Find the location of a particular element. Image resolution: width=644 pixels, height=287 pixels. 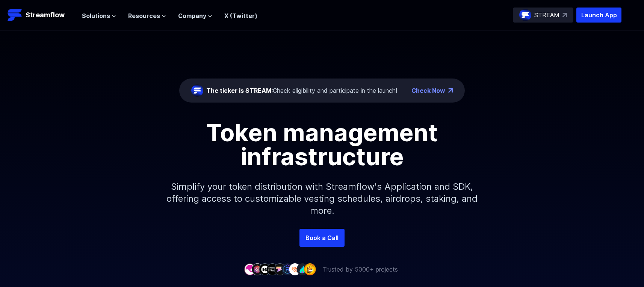

button: Company is located at coordinates (195, 16).